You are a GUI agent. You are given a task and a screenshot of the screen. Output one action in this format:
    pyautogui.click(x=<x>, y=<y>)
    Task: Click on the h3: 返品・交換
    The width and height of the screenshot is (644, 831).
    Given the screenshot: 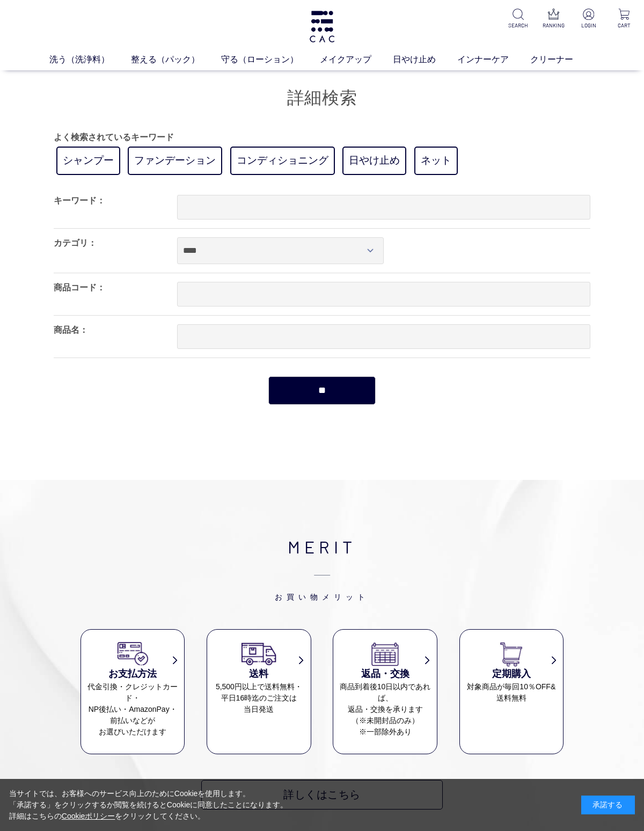 What is the action you would take?
    pyautogui.click(x=385, y=673)
    